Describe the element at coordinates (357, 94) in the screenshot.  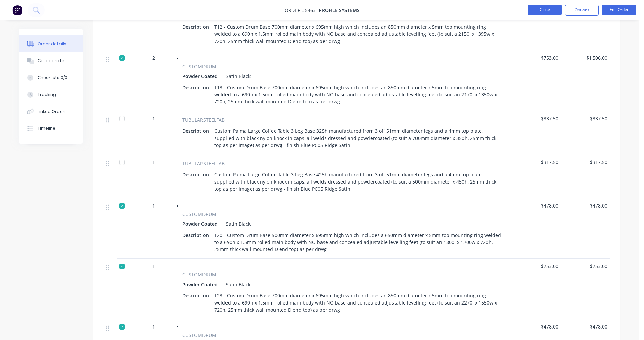
I see `div: T13 - Custom Drum Base 700mm diameter x 695mm high which includes an 850mm diameter x 5mm top mou...` at that location.